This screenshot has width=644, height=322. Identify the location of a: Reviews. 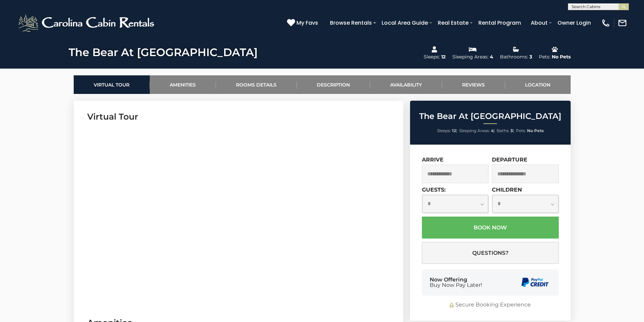
(474, 84).